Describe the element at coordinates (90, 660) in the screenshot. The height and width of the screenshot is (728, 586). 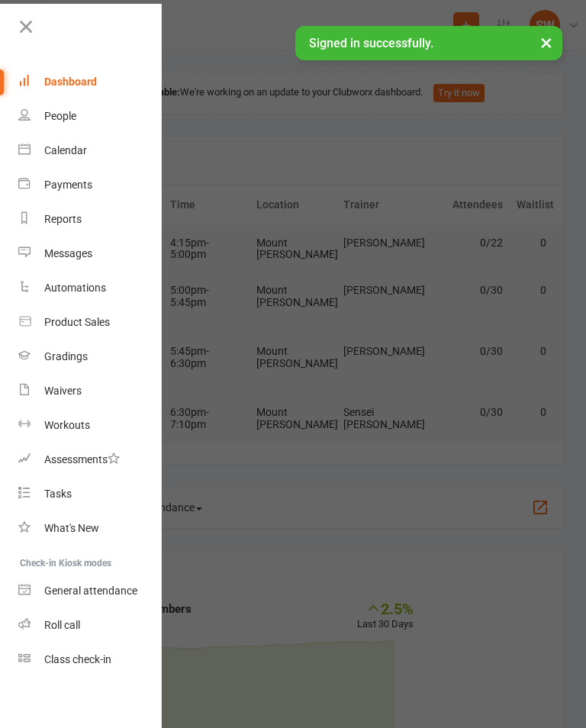
I see `a: Class kiosk mode` at that location.